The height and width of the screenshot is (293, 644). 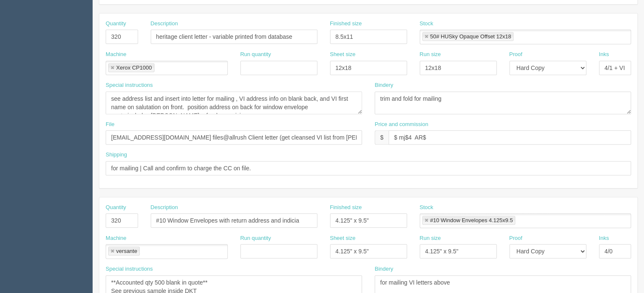 I want to click on label: File, so click(x=110, y=124).